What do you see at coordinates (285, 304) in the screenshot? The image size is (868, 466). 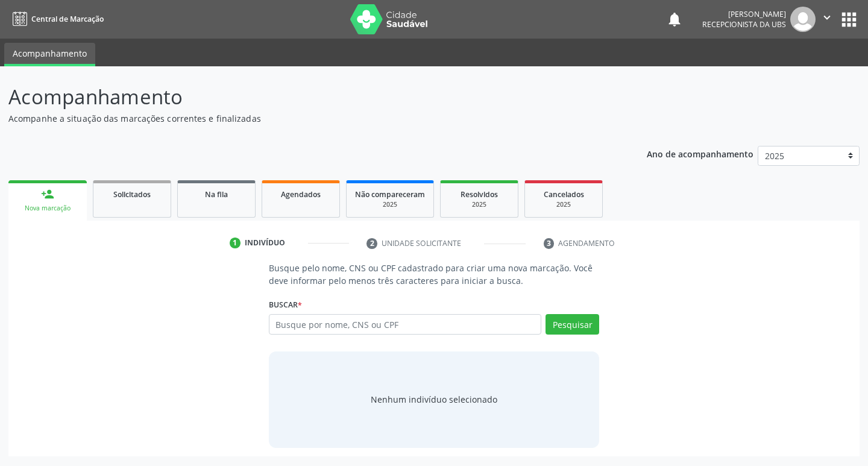 I see `label: Buscar` at bounding box center [285, 304].